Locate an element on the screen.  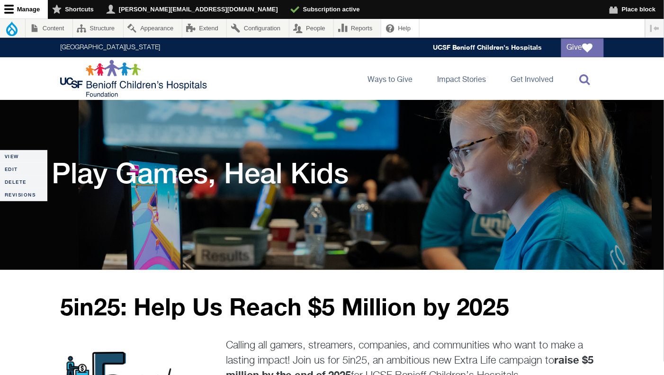
strong: 5in25: Help Us Reach $5 Million by 2025 is located at coordinates (285, 306).